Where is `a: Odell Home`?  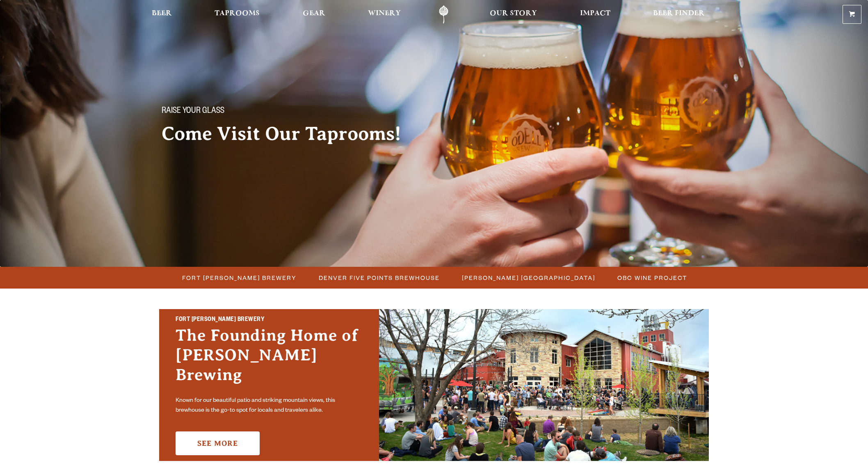
a: Odell Home is located at coordinates (443, 14).